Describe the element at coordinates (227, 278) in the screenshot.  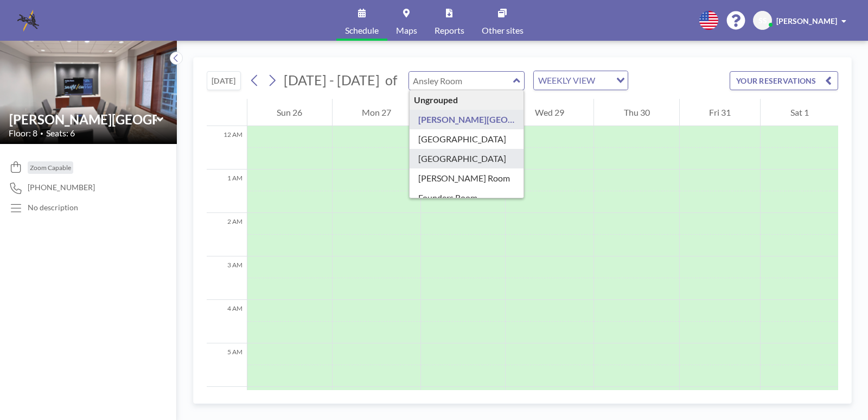
I see `div: 3 AM` at that location.